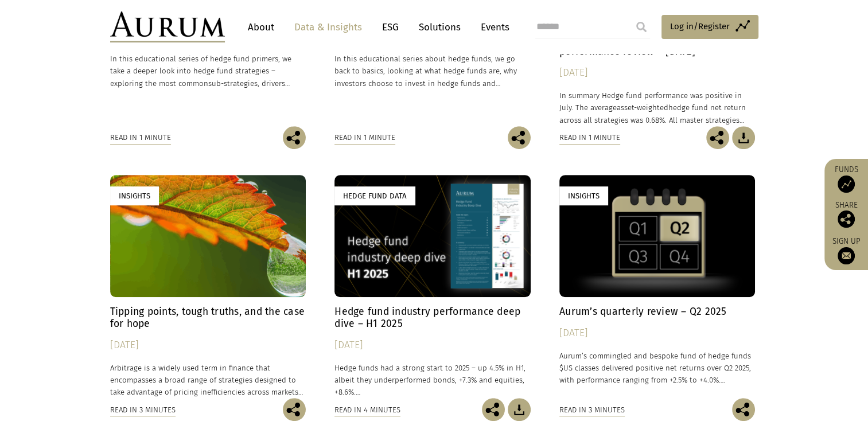 This screenshot has height=429, width=868. Describe the element at coordinates (846, 184) in the screenshot. I see `img: Access Funds` at that location.